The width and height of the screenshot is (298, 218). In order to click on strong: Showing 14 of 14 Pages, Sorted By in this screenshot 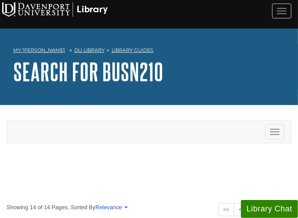, I will do `click(149, 207)`.